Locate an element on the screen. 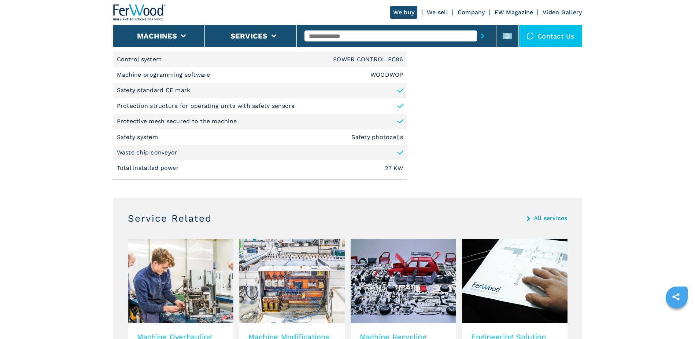 The width and height of the screenshot is (695, 339). div: Contact us is located at coordinates (551, 36).